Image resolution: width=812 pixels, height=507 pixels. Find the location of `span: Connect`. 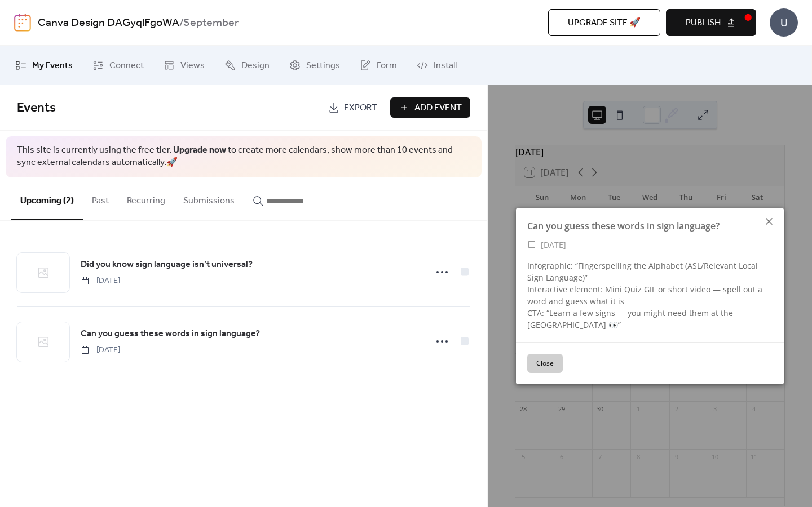

span: Connect is located at coordinates (126, 66).